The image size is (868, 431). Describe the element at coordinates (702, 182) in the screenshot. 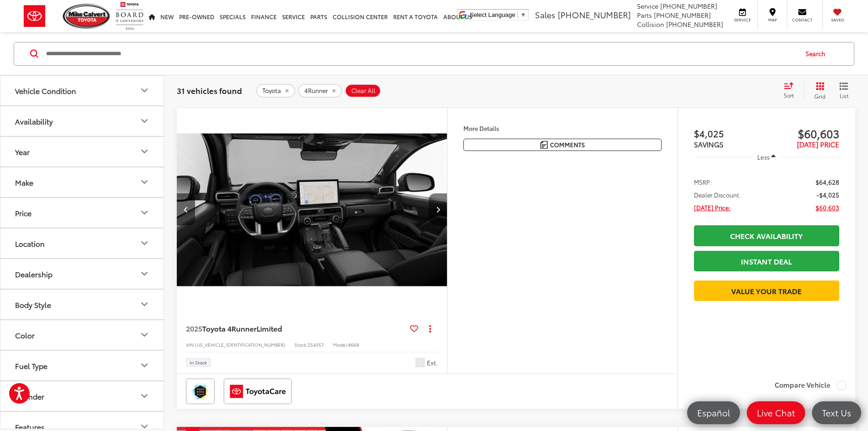

I see `span: MSRP:` at that location.